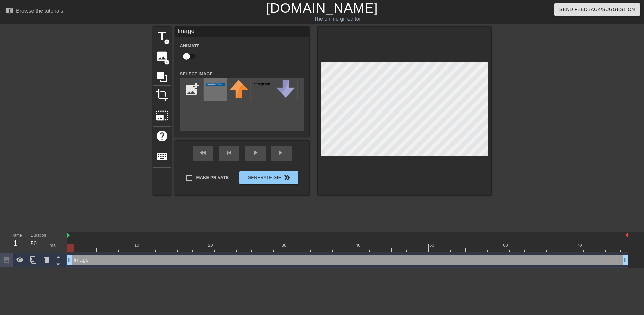  Describe the element at coordinates (16, 243) in the screenshot. I see `div: 1` at that location.